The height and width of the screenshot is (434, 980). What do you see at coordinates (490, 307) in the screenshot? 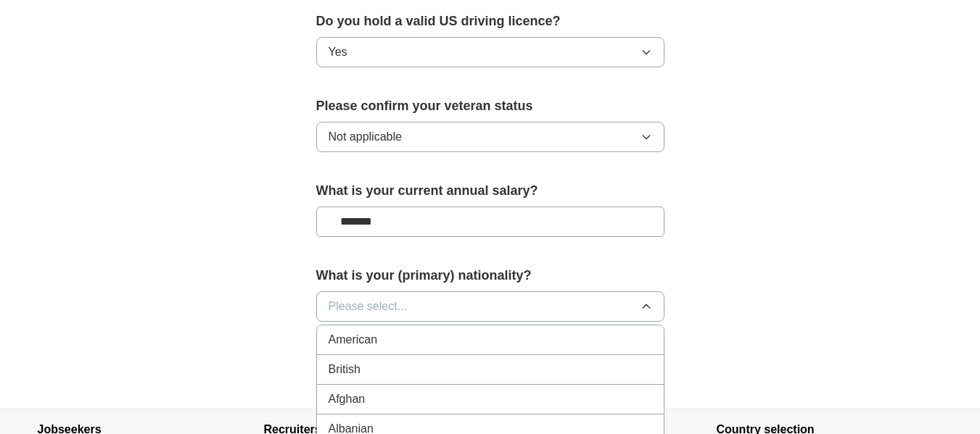
I see `button: Please select...` at bounding box center [490, 307].